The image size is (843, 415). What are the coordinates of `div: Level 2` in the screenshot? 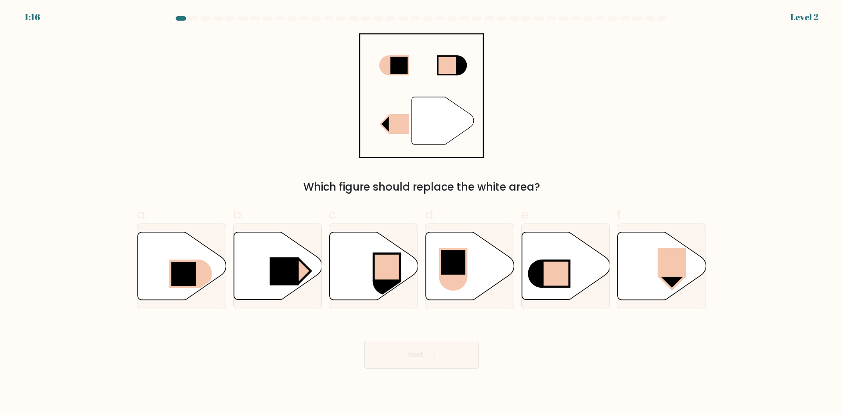 It's located at (804, 17).